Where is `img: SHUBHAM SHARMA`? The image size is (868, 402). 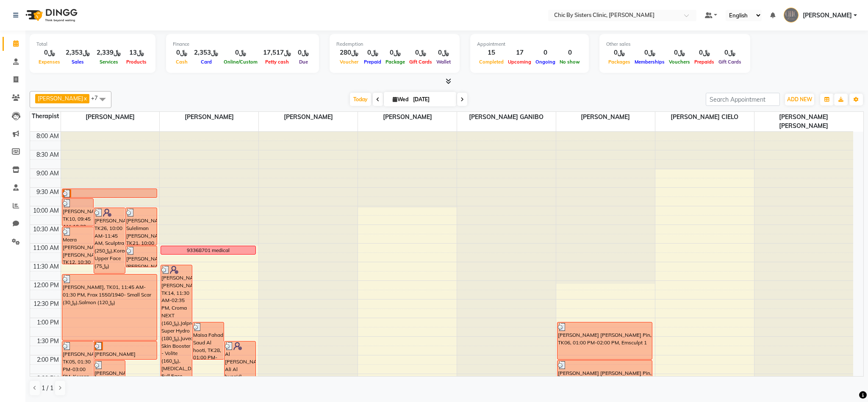
img: SHUBHAM SHARMA is located at coordinates (791, 15).